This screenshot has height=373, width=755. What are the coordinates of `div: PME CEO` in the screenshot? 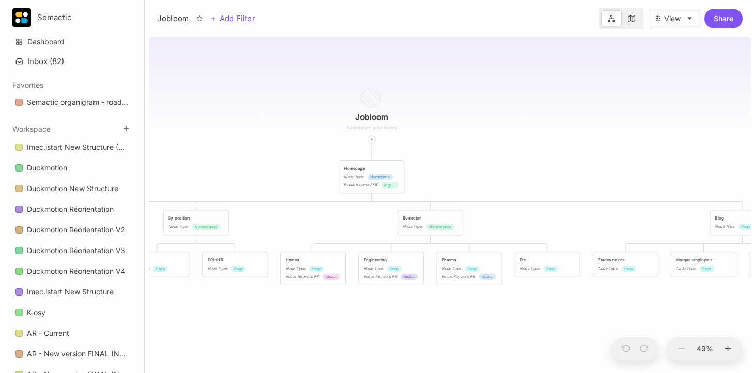 It's located at (157, 260).